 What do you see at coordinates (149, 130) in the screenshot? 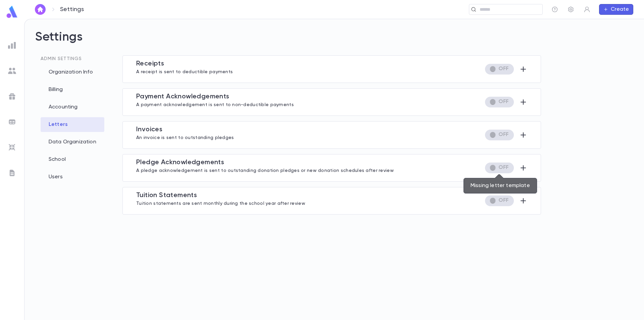
I see `span: Invoice s` at bounding box center [149, 130].